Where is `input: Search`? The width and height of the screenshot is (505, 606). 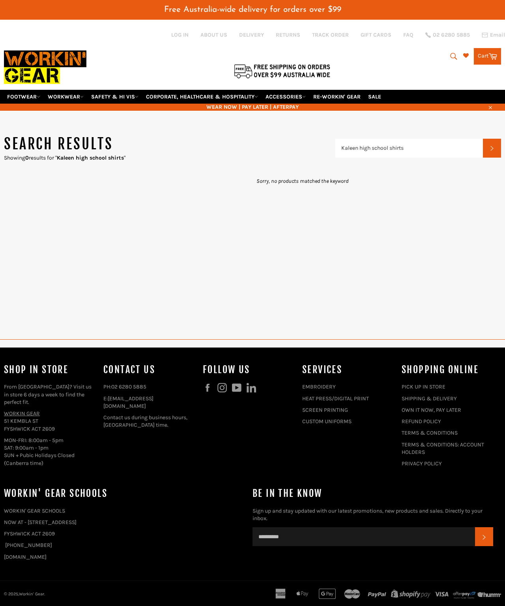 input: Search is located at coordinates (409, 148).